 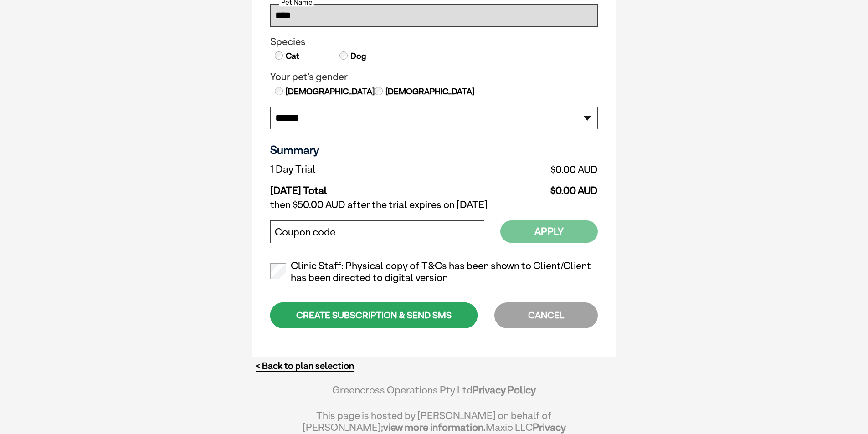 I want to click on div: CREATE SUBSCRIPTION & SEND SMS, so click(x=374, y=315).